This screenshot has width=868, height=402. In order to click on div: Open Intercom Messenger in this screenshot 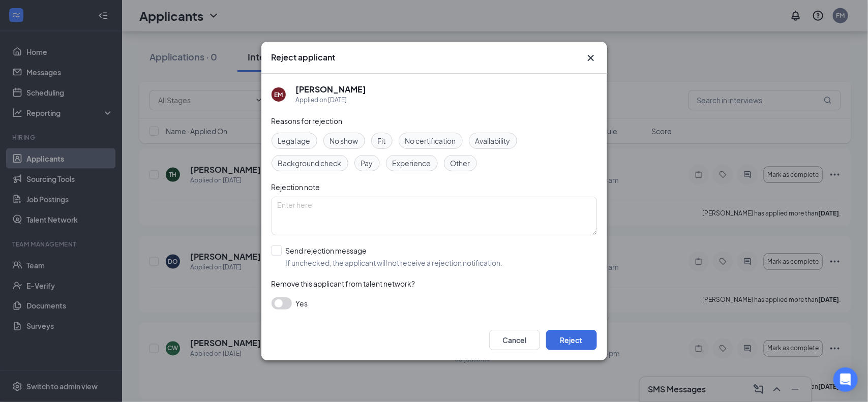, I will do `click(846, 380)`.